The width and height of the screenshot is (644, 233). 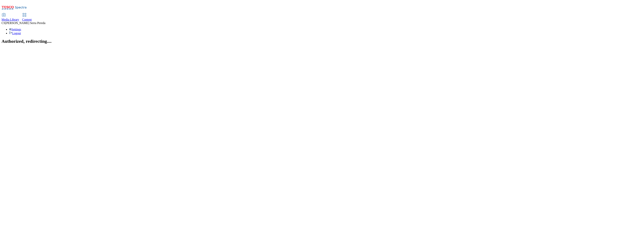 I want to click on span: Content, so click(x=27, y=19).